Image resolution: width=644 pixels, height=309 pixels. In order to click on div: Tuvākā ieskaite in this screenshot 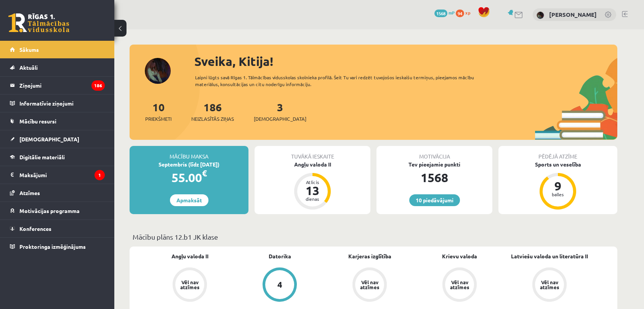, I will do `click(312, 153)`.